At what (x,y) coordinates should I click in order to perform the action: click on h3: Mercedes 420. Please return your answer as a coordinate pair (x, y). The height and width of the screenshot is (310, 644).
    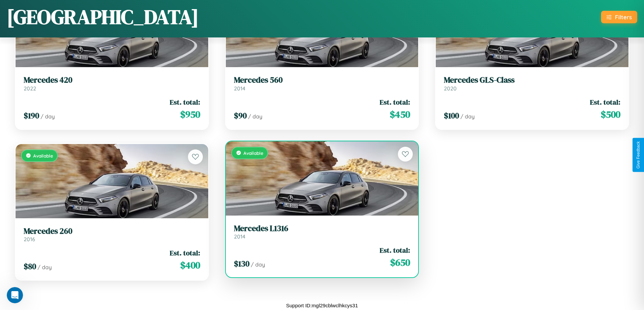
    Looking at the image, I should click on (112, 80).